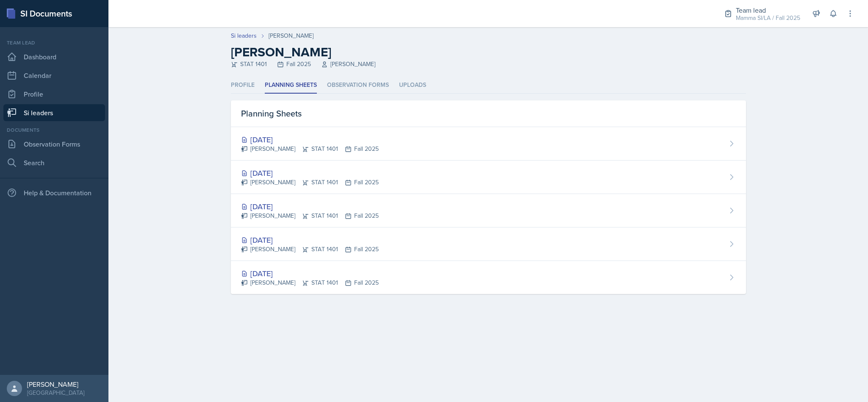 The image size is (868, 402). What do you see at coordinates (489, 114) in the screenshot?
I see `div: Planning Sheets` at bounding box center [489, 114].